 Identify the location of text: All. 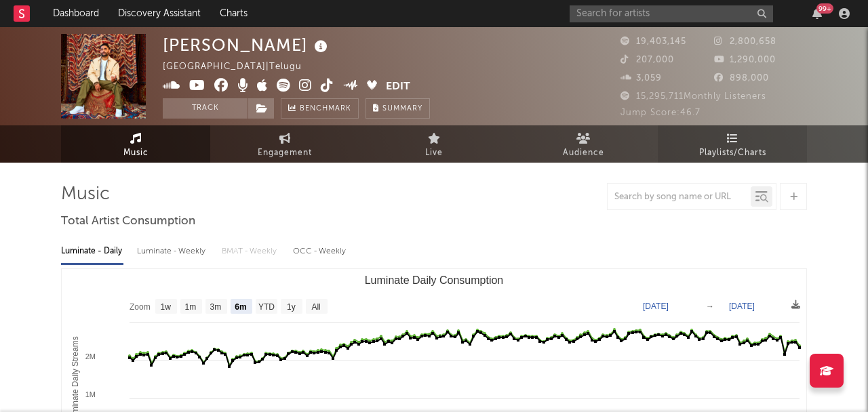
(316, 307).